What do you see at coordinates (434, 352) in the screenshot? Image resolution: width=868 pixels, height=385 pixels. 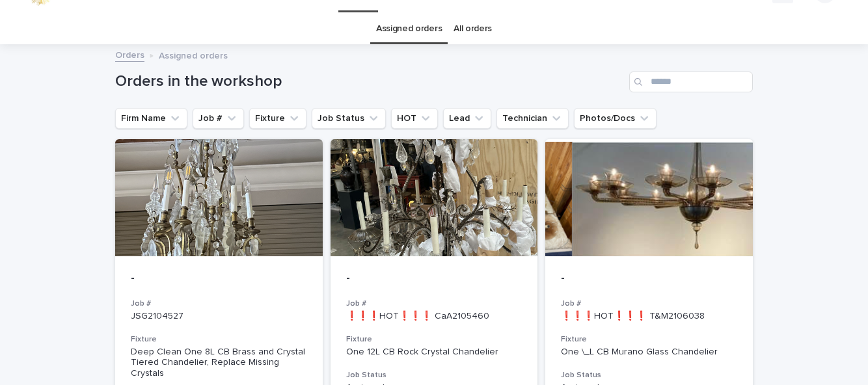 I see `div: One 12L CB Rock Crystal Chandelier` at bounding box center [434, 352].